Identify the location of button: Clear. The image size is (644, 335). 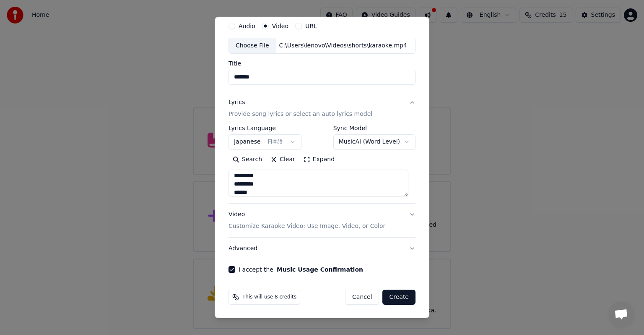
(282, 159).